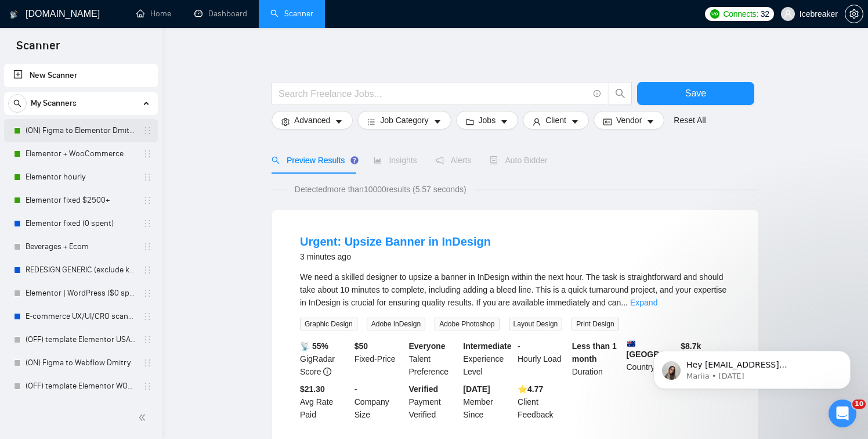  What do you see at coordinates (396, 324) in the screenshot?
I see `span: Adobe InDesign` at bounding box center [396, 324].